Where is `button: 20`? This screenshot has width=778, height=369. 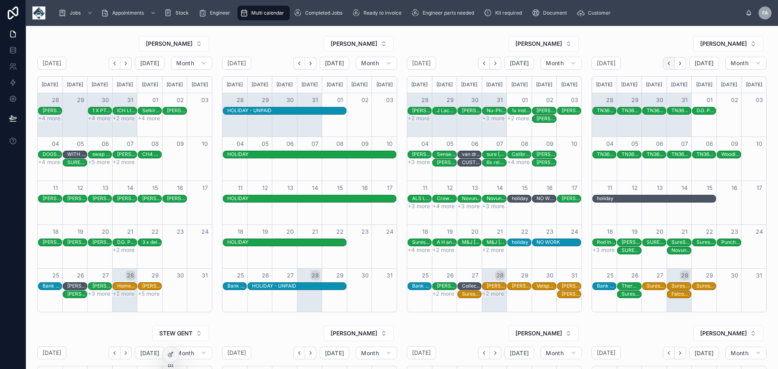
button: 20 is located at coordinates (659, 232).